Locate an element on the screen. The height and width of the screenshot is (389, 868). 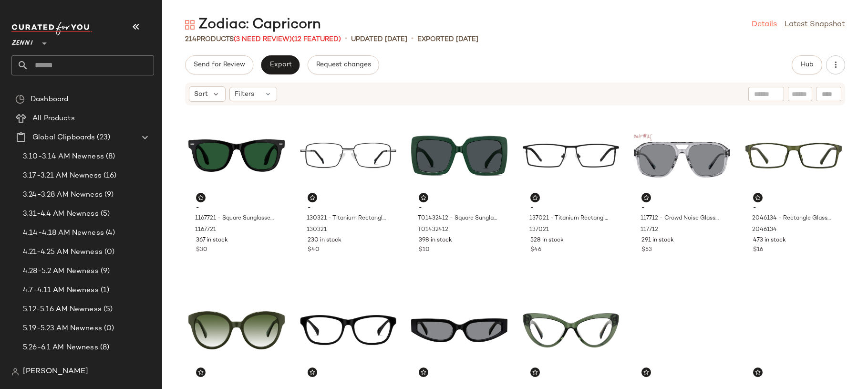
span: 3.17-3.21 AM Newness is located at coordinates (62, 176).